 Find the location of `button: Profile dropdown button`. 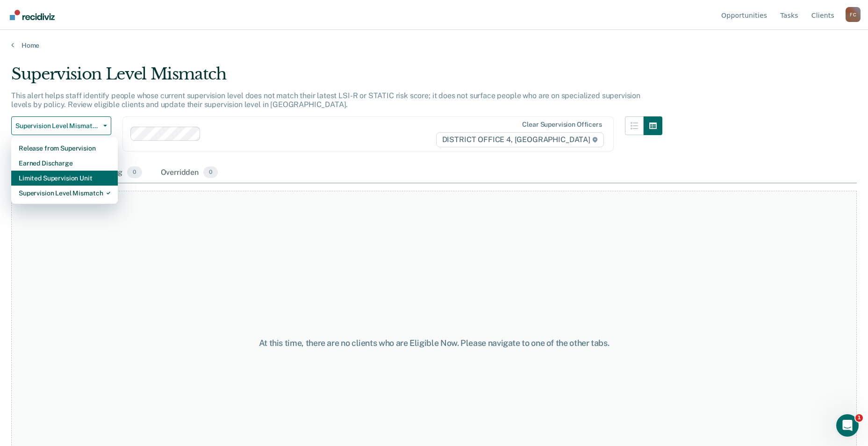

button: Profile dropdown button is located at coordinates (853, 14).